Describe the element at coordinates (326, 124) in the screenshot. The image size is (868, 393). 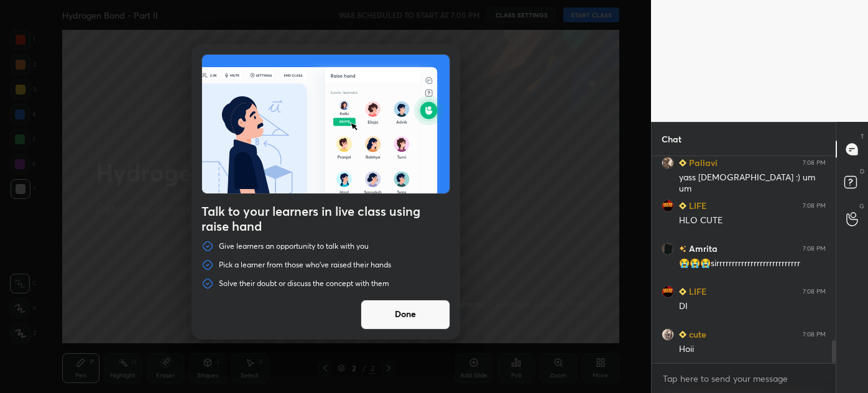
I see `img: preRahAdop.42c3ea74.svg` at that location.